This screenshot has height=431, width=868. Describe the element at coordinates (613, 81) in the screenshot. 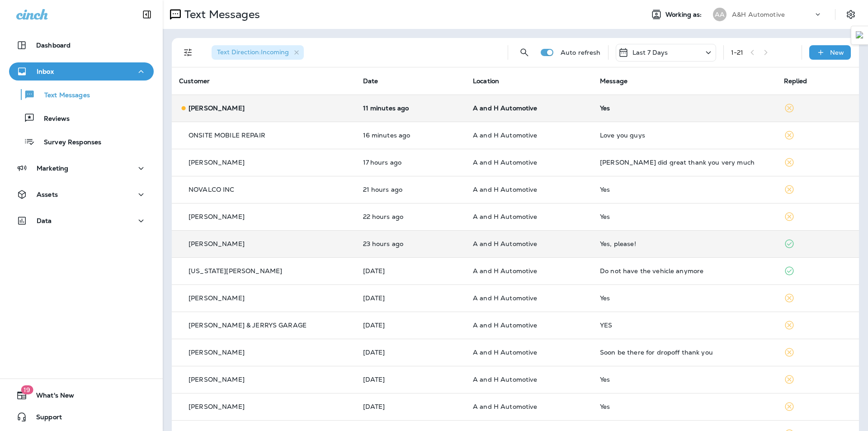

I see `span: Message` at that location.